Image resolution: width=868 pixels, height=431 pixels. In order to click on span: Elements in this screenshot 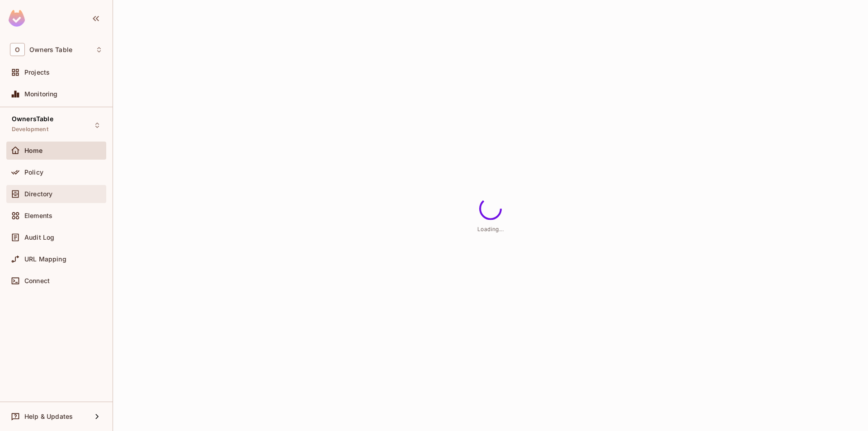, I will do `click(38, 216)`.